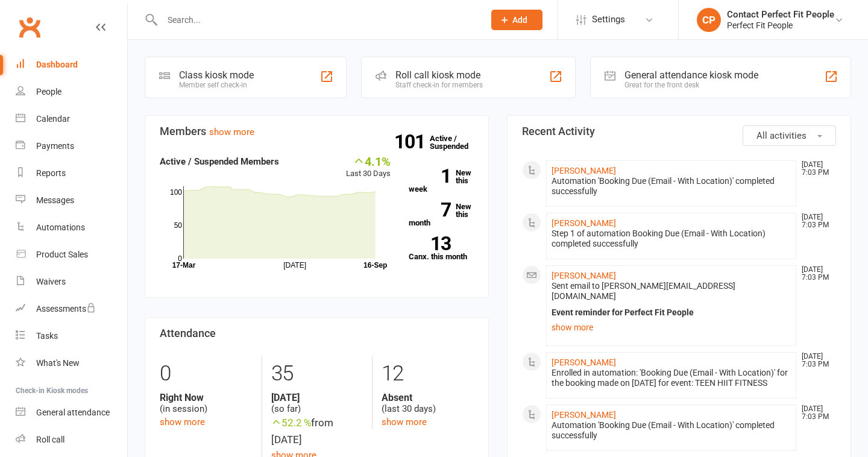  Describe the element at coordinates (412, 142) in the screenshot. I see `strong: 101` at that location.